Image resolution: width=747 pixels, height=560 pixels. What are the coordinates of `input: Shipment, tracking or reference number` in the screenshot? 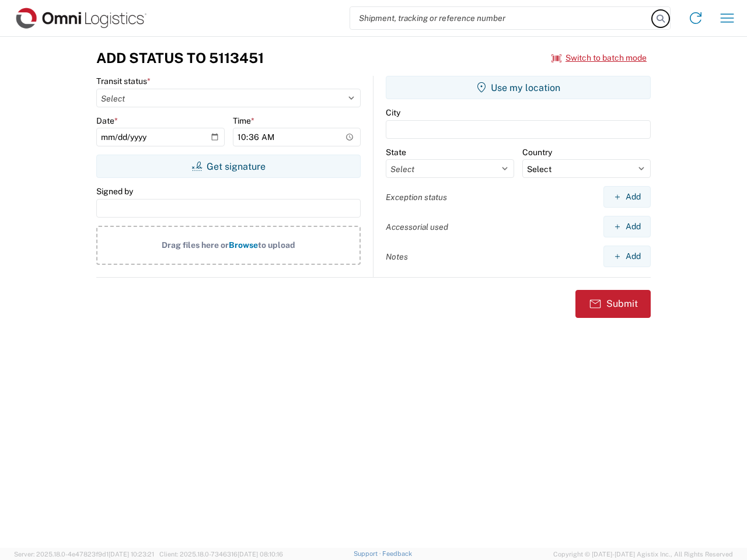 It's located at (502, 18).